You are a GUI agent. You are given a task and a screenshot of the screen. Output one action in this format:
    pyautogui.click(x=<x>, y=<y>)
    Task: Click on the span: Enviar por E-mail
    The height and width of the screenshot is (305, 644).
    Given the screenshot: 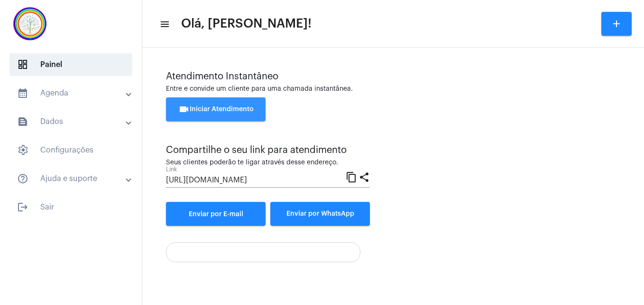 What is the action you would take?
    pyautogui.click(x=216, y=215)
    